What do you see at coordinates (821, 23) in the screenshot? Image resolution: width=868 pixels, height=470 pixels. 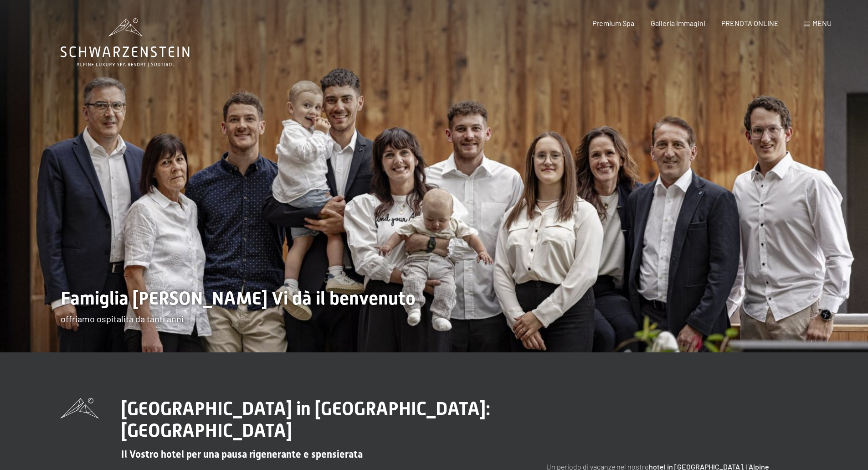 I see `span: Menu` at bounding box center [821, 23].